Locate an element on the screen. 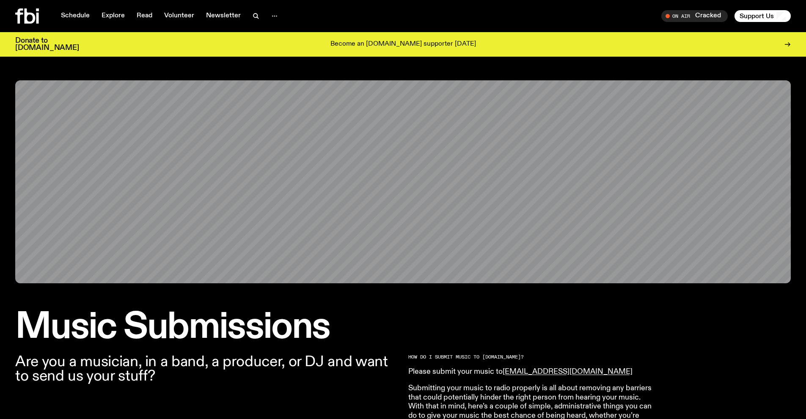 This screenshot has width=806, height=419. a: Explore is located at coordinates (113, 16).